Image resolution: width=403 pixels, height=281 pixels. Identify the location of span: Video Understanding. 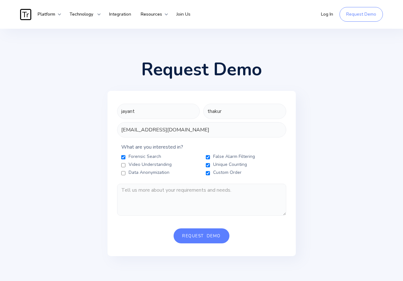
(150, 165).